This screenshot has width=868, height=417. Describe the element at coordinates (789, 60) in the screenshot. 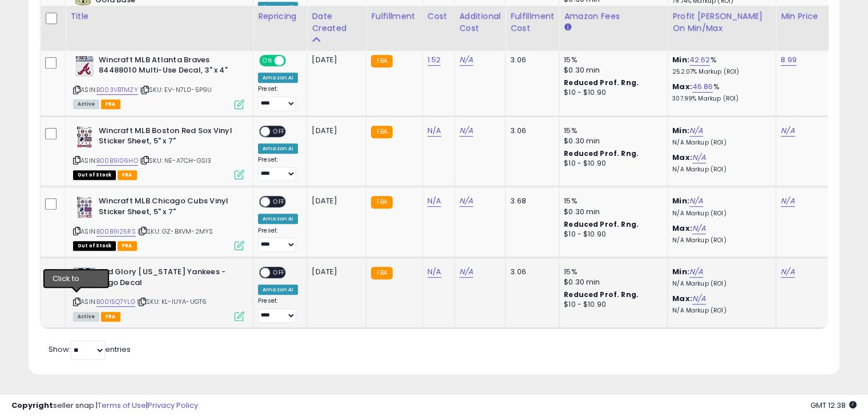

I see `a: 8.99` at that location.